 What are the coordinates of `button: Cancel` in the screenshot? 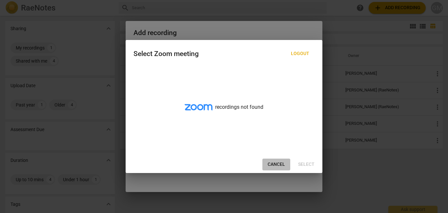 It's located at (276, 165).